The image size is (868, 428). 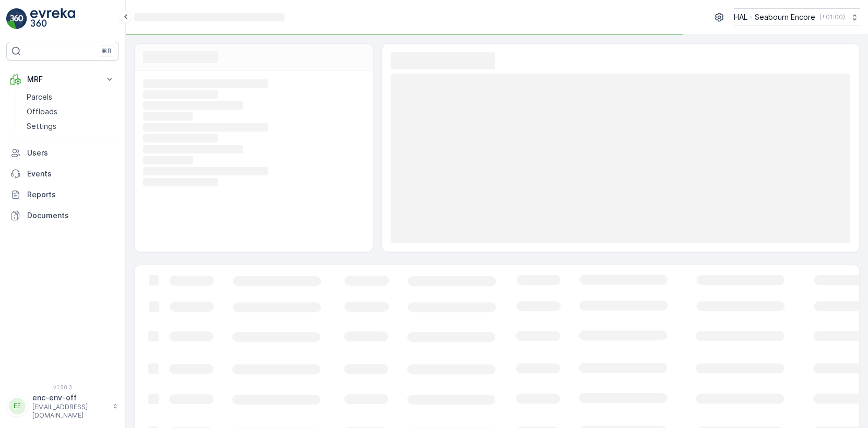 I want to click on a: Users, so click(x=63, y=153).